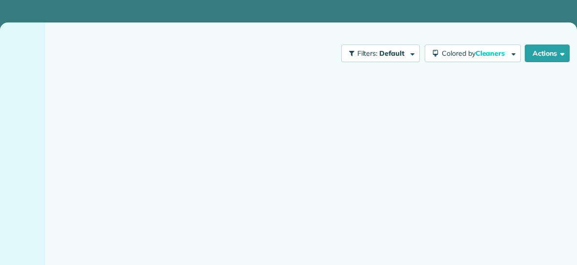 The height and width of the screenshot is (265, 577). What do you see at coordinates (548, 53) in the screenshot?
I see `button: Actions` at bounding box center [548, 53].